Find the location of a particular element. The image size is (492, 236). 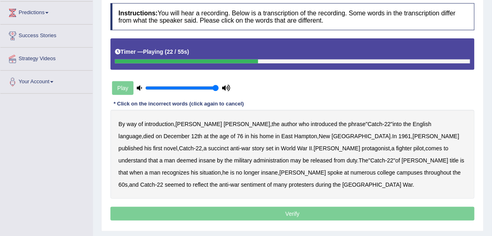

b: comes is located at coordinates (434, 148).